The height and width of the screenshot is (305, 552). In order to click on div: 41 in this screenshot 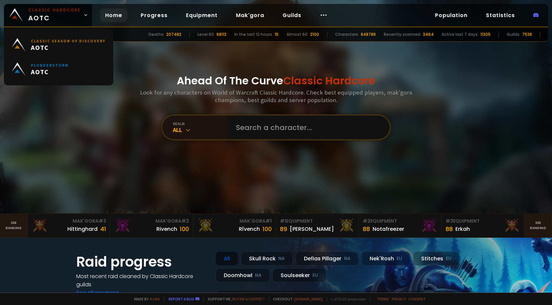, I will do `click(103, 229)`.